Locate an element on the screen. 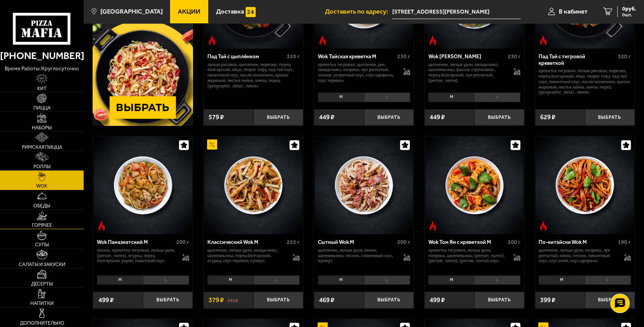  p: лапша рисовая, цыпленок, морковь, перец болгарский, яйцо, творог тофу, пад тай соус, пикантный со... is located at coordinates (253, 75).